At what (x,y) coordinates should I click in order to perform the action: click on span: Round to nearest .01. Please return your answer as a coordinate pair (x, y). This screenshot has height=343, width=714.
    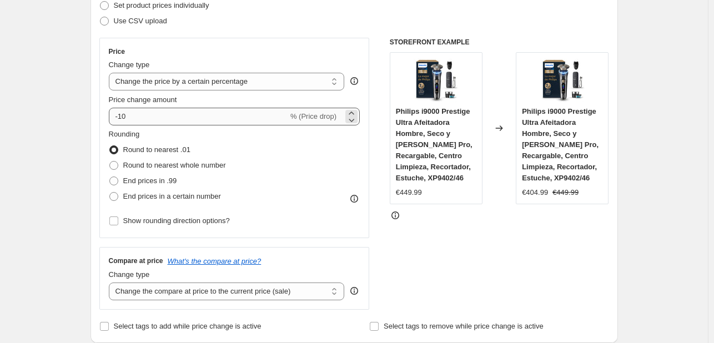
    Looking at the image, I should click on (157, 149).